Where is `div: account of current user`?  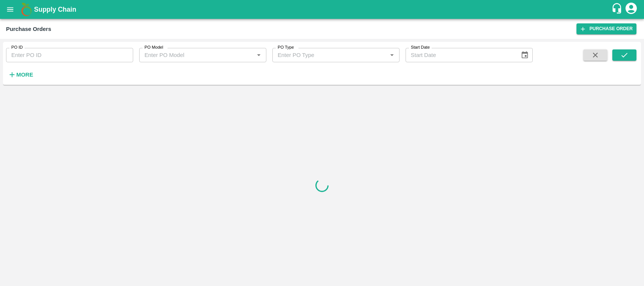
div: account of current user is located at coordinates (631, 10).